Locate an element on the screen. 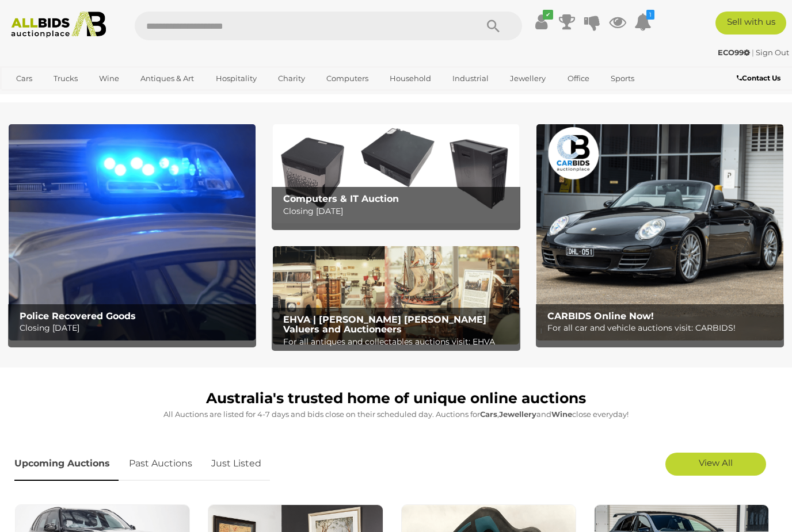 Image resolution: width=792 pixels, height=532 pixels. p: For all car and vehicle auctions visit: CARBIDS! is located at coordinates (662, 328).